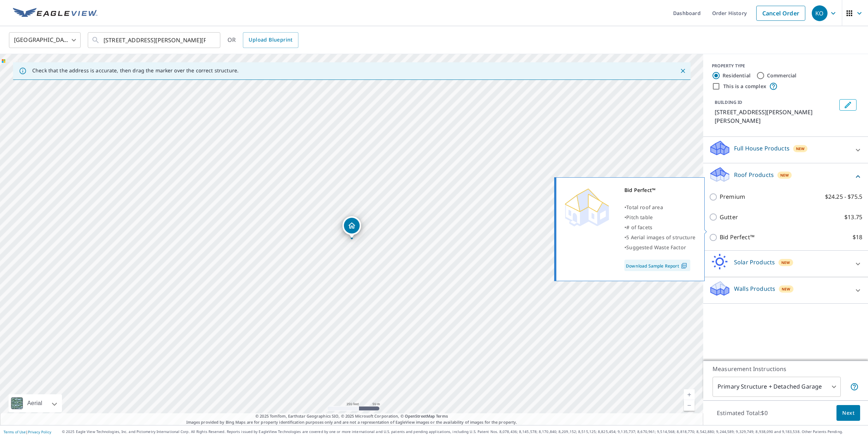 This screenshot has height=438, width=868. I want to click on span: Your report will include the primary structure and a detached garage if one exists., so click(854, 387).